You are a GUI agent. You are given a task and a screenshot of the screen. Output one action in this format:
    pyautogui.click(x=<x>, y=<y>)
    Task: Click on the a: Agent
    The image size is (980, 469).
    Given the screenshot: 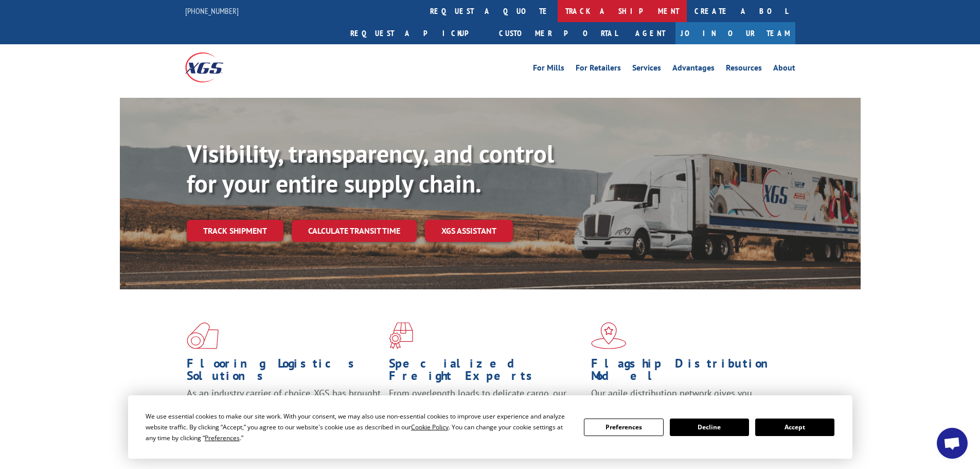 What is the action you would take?
    pyautogui.click(x=650, y=33)
    